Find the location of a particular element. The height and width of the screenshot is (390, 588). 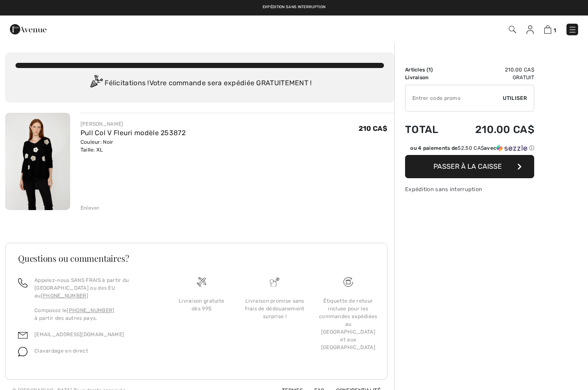

img: call is located at coordinates (23, 283).